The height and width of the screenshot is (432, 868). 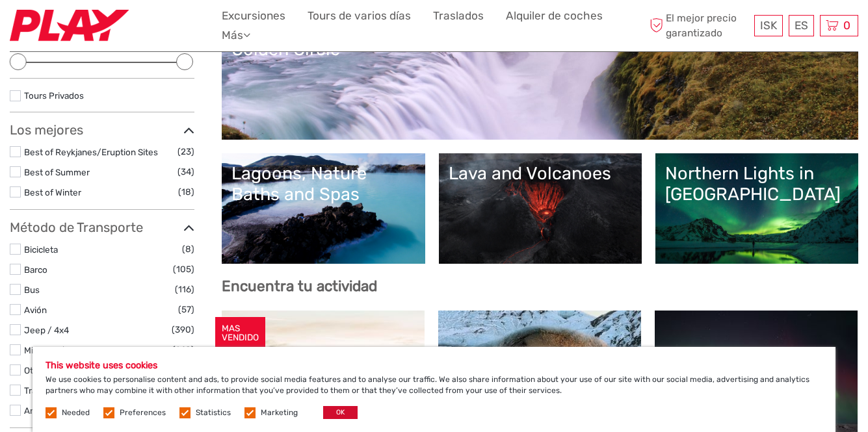 I want to click on a: Transporte propio, so click(x=60, y=391).